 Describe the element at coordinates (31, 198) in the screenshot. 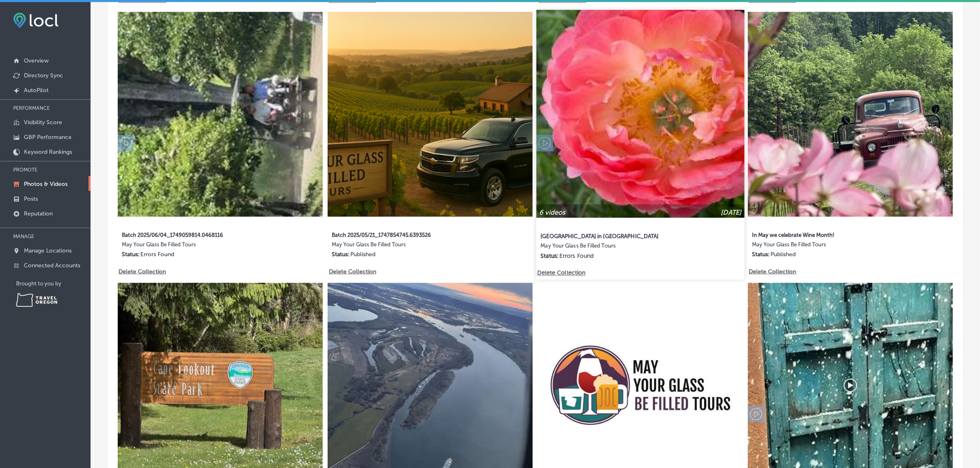

I see `p: Posts` at that location.